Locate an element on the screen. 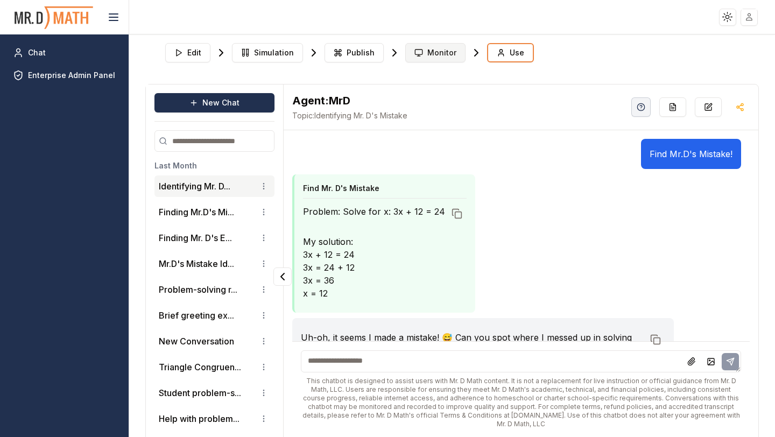  button: Student problem-s... is located at coordinates (200, 393).